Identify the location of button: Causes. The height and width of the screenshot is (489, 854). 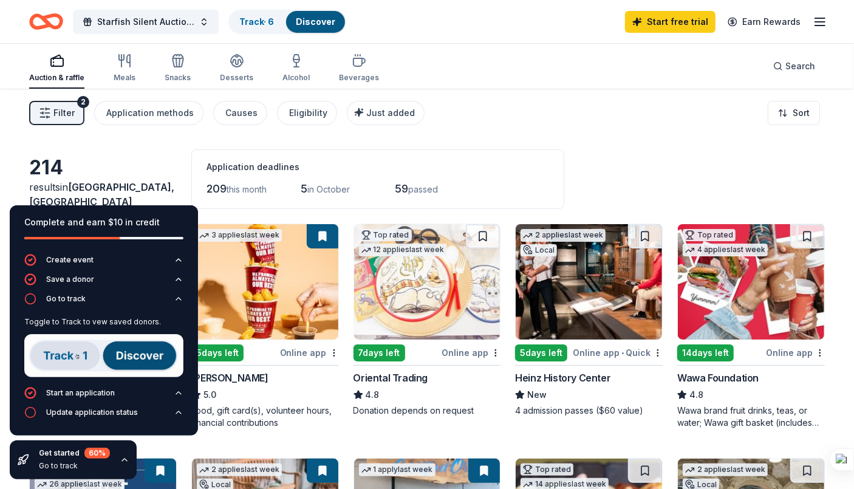
(240, 113).